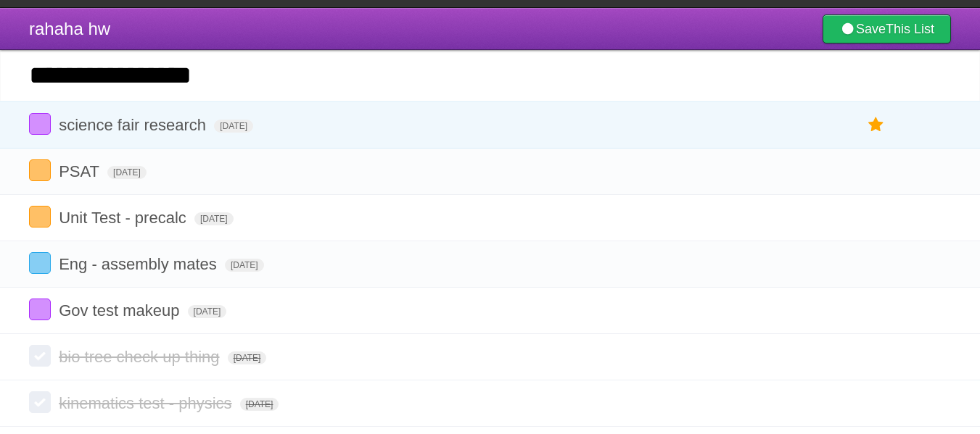 The image size is (980, 434). What do you see at coordinates (124, 217) in the screenshot?
I see `span: Unit Test - precalc` at bounding box center [124, 217].